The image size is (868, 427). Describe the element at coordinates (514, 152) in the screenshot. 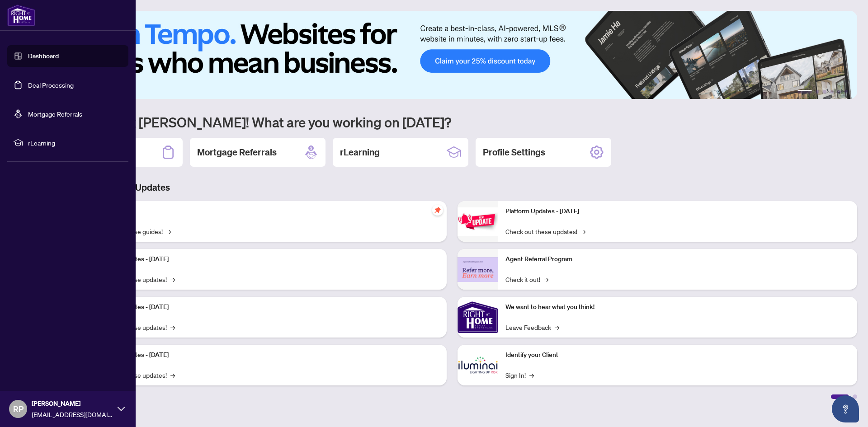

I see `h2: Profile Settings` at that location.